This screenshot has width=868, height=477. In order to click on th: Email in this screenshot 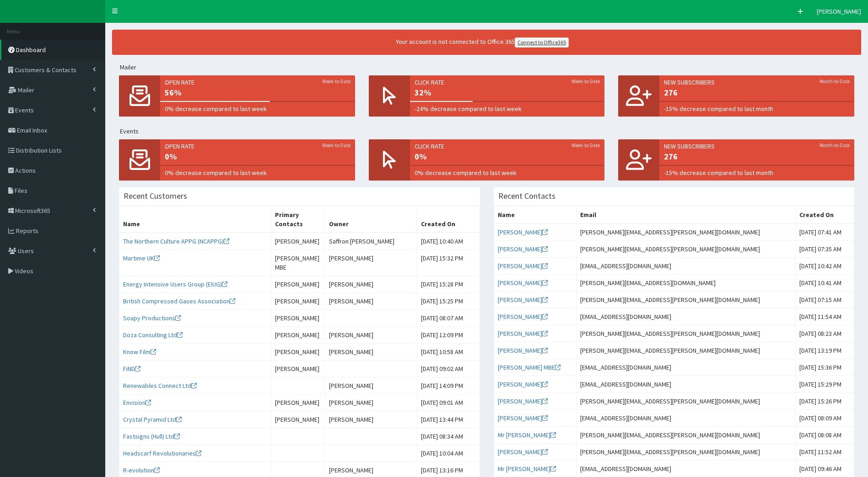, I will do `click(686, 215)`.